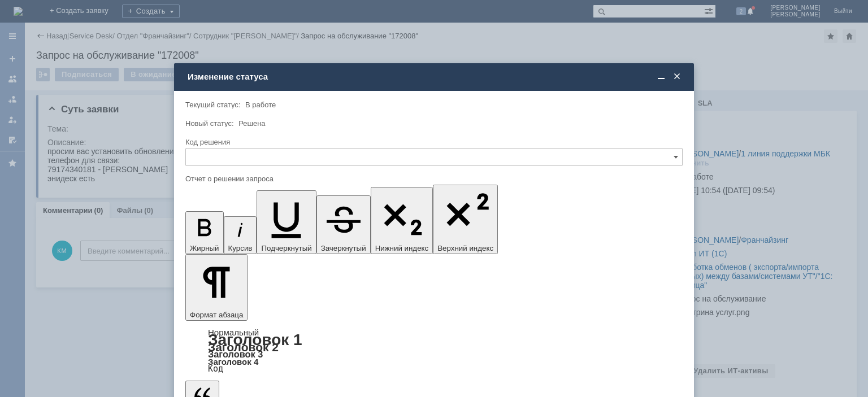  What do you see at coordinates (251, 123) in the screenshot?
I see `span: Решена` at bounding box center [251, 123].